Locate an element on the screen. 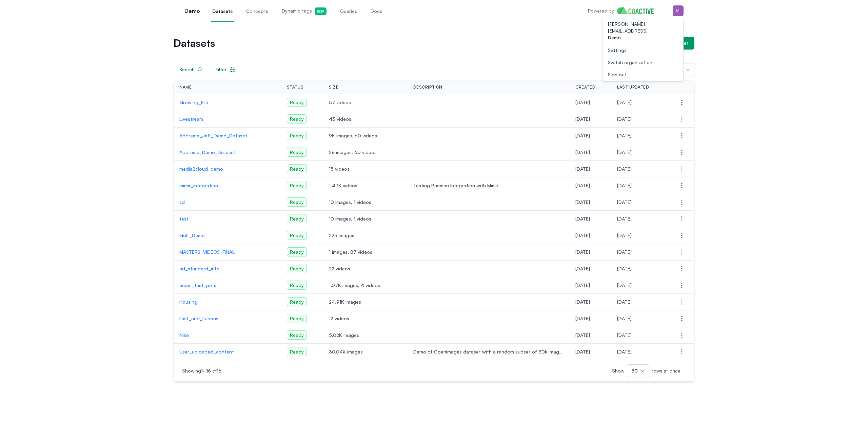 The image size is (868, 439). button: Sign out is located at coordinates (643, 75).